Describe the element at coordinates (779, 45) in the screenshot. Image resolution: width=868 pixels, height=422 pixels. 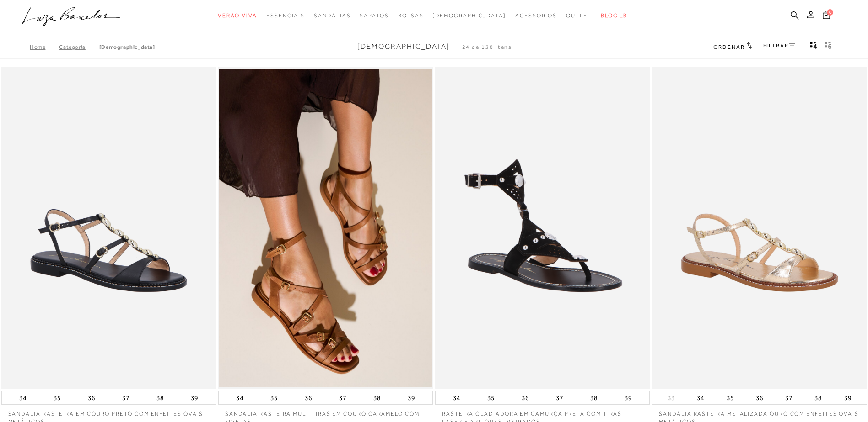
I see `a: FILTRAR` at that location.